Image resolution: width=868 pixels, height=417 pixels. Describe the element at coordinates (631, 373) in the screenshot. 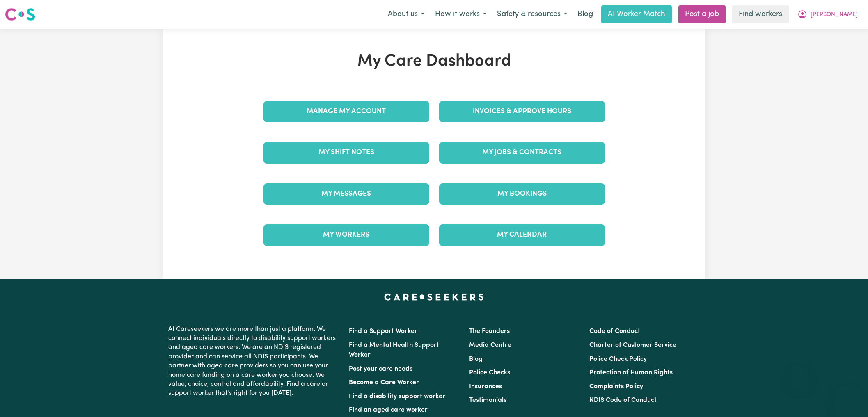

I see `a: Protection of Human Rights` at that location.